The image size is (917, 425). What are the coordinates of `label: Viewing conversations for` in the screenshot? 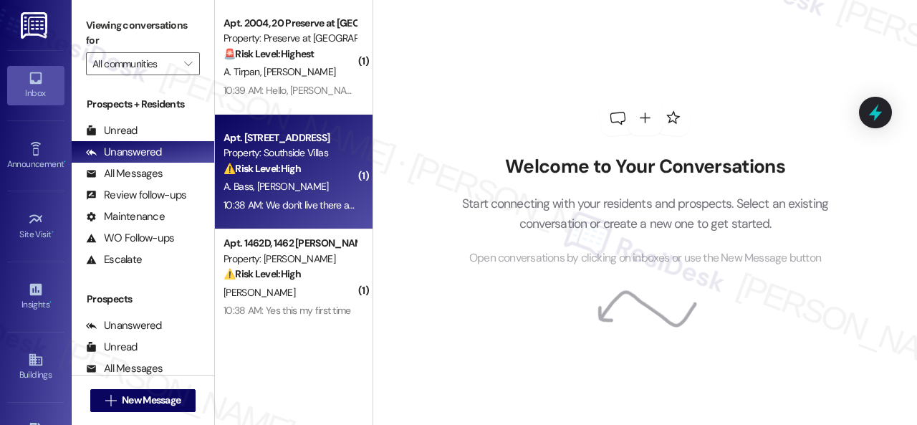 It's located at (143, 33).